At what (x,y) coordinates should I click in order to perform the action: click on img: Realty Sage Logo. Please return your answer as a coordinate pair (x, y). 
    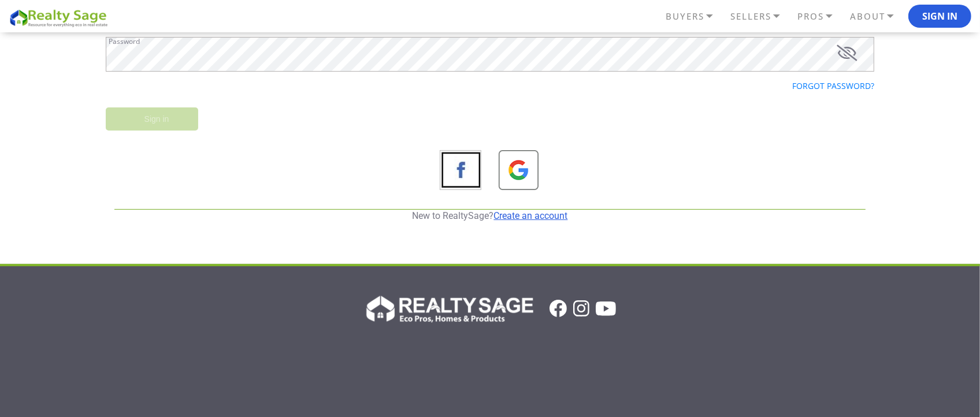
    Looking at the image, I should click on (448, 308).